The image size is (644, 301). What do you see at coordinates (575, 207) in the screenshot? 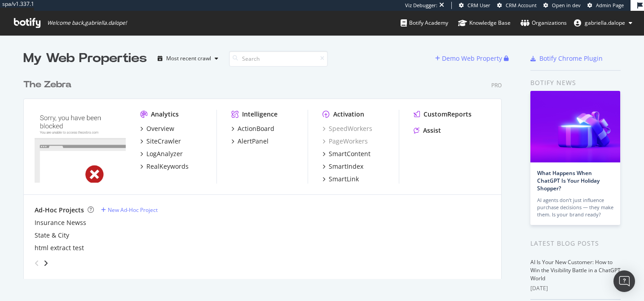
I see `div: AI agents don’t just influence purchase decisions — they make them. Is your brand ready?` at bounding box center [575, 207].